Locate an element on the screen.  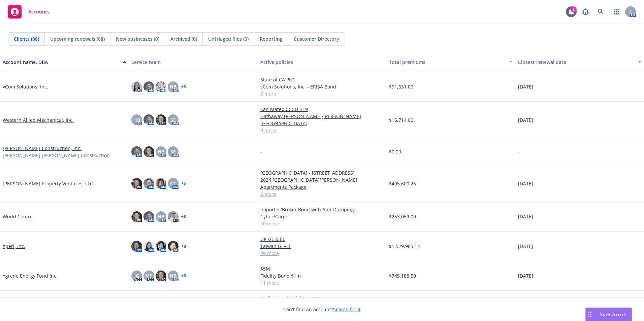
a: 6 more is located at coordinates (322, 194).